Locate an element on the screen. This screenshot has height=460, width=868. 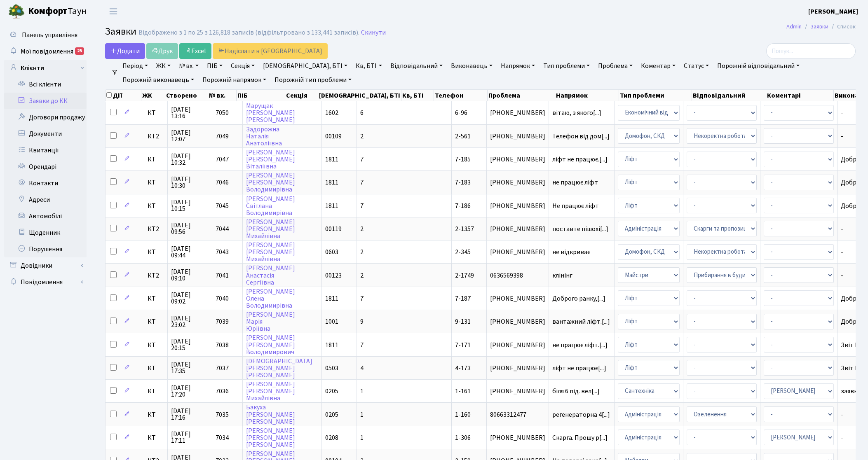
b: Комфорт is located at coordinates (48, 11).